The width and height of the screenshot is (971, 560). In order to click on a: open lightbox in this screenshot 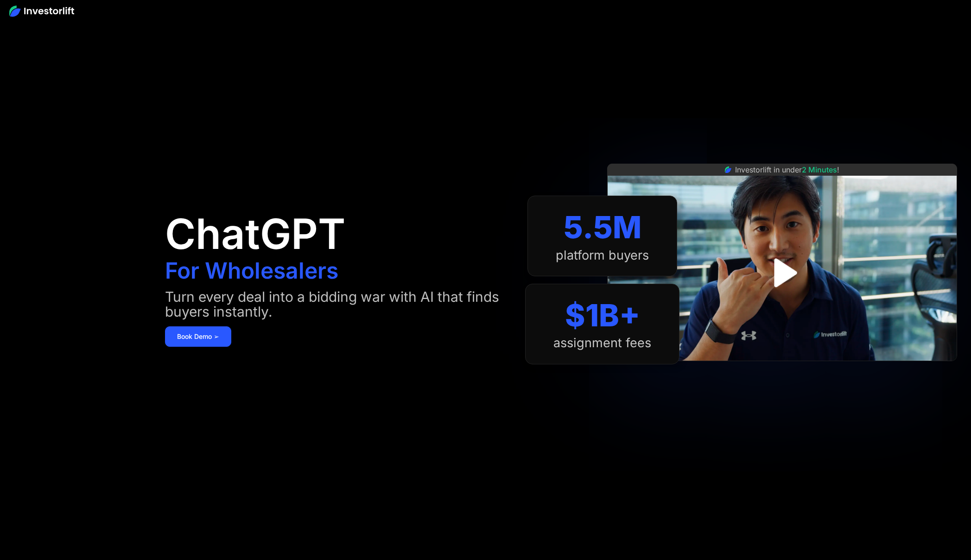, I will do `click(782, 273)`.